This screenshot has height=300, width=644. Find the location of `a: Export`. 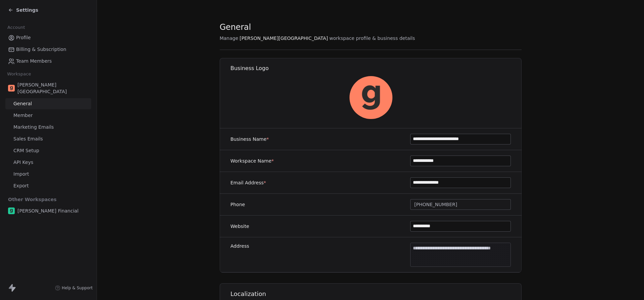

a: Export is located at coordinates (48, 186).